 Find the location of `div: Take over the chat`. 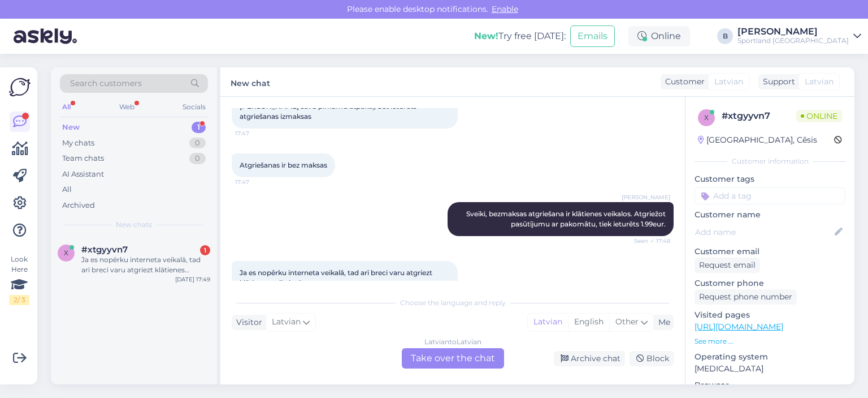

div: Take over the chat is located at coordinates (453, 358).